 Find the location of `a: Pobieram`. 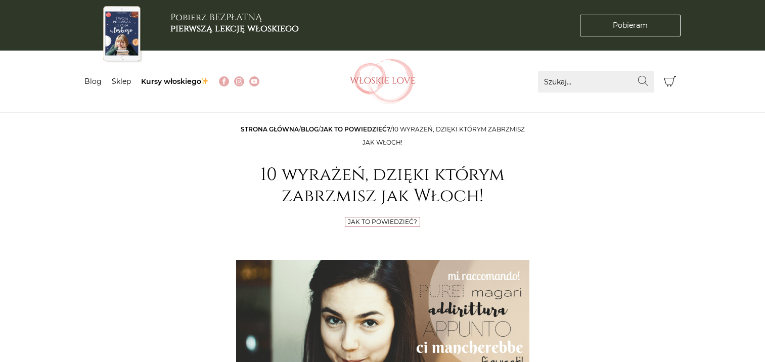

a: Pobieram is located at coordinates (630, 25).